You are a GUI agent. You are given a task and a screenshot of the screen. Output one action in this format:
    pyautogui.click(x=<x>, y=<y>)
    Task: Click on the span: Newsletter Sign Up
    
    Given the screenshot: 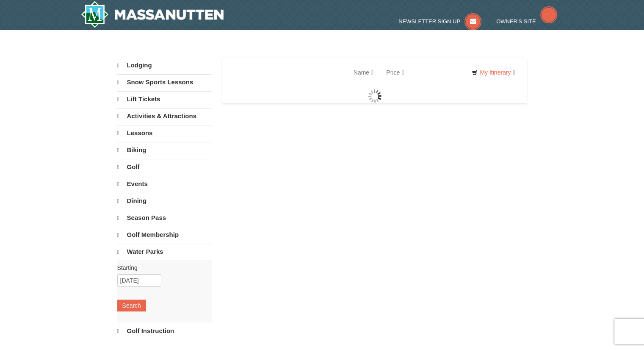 What is the action you would take?
    pyautogui.click(x=430, y=22)
    